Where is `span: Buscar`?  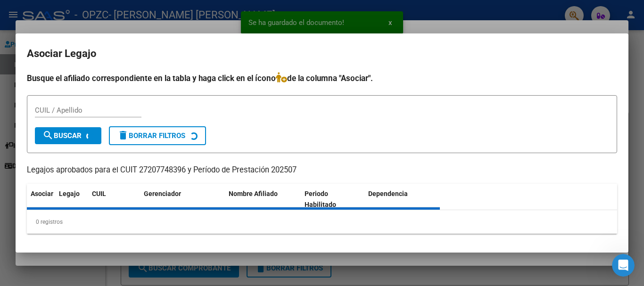
span: Buscar is located at coordinates (61, 136).